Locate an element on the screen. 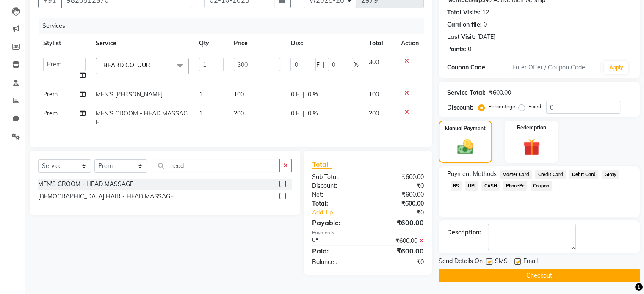 The height and width of the screenshot is (294, 644). div: Net: is located at coordinates (337, 195).